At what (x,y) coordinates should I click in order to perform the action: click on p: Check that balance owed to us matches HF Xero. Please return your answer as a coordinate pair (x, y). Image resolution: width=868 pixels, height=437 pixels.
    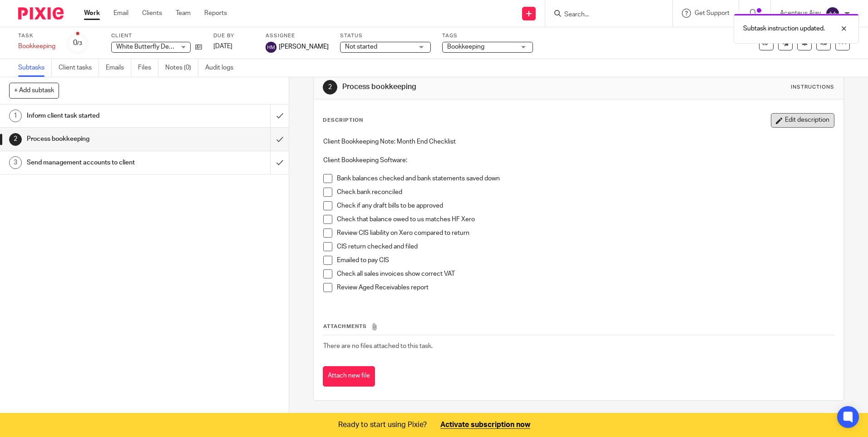
    Looking at the image, I should click on (585, 219).